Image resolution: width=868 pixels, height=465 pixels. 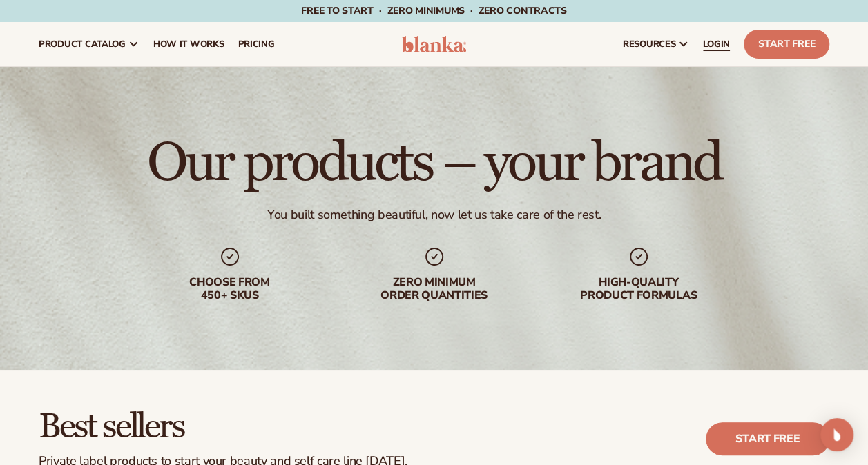 I want to click on a: logo, so click(x=434, y=44).